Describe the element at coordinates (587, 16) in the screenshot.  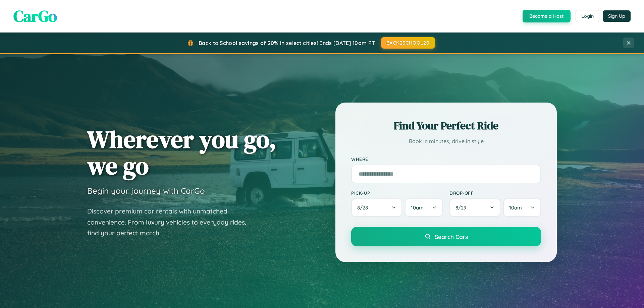
I see `button: Login` at that location.